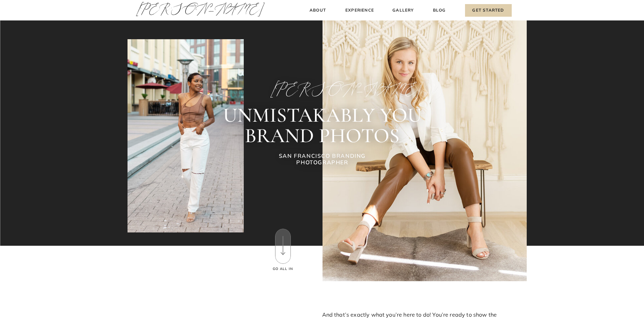  Describe the element at coordinates (439, 10) in the screenshot. I see `h3: Blog` at that location.